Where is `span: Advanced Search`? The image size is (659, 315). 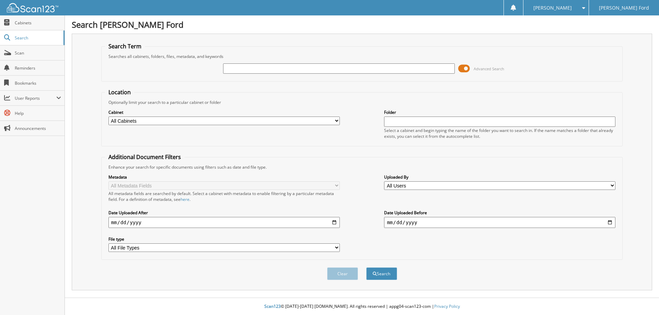
span: Advanced Search is located at coordinates (489, 69).